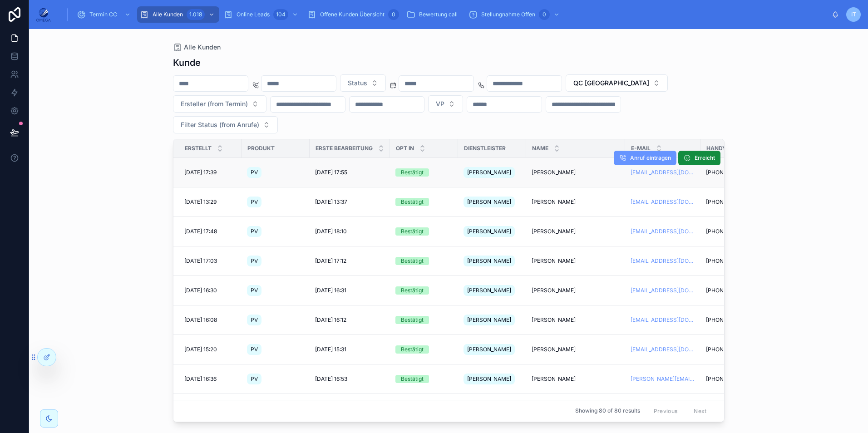 The image size is (868, 433). I want to click on span: Filter Status (from Anrufe), so click(219, 125).